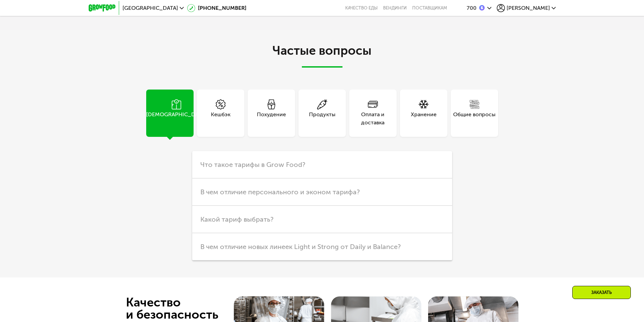 The image size is (644, 322). Describe the element at coordinates (601, 292) in the screenshot. I see `div: Заказать` at that location.